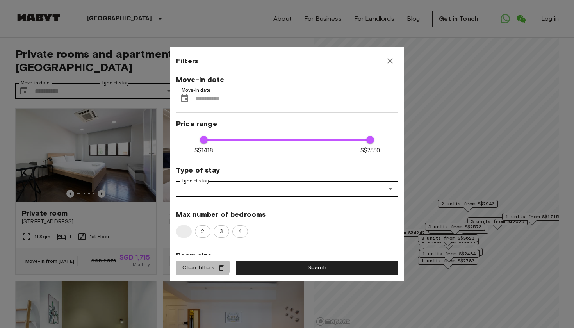 The width and height of the screenshot is (574, 328). Describe the element at coordinates (196, 90) in the screenshot. I see `label: Move-in date` at that location.